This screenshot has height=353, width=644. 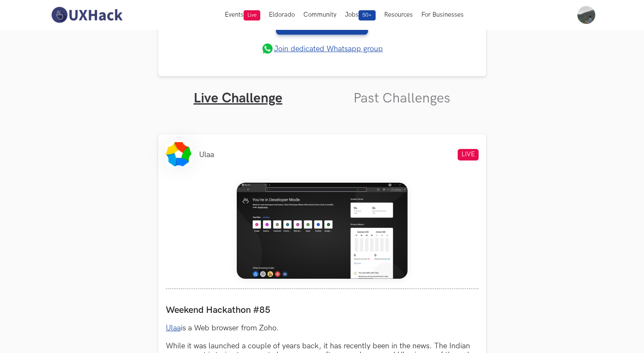 What do you see at coordinates (367, 15) in the screenshot?
I see `span: 50+` at bounding box center [367, 15].